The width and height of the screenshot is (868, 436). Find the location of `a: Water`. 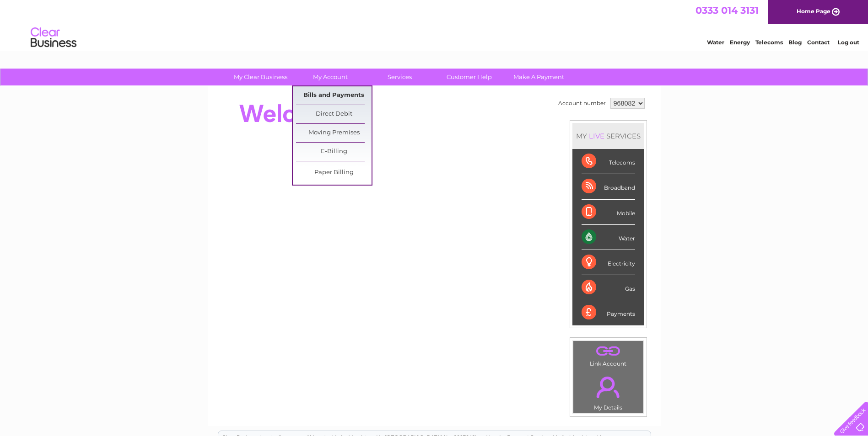

a: Water is located at coordinates (716, 42).